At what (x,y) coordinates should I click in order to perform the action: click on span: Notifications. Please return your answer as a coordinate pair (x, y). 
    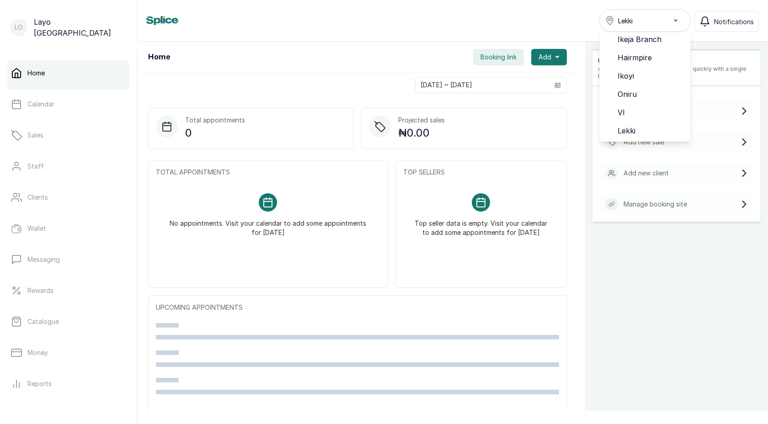
    Looking at the image, I should click on (734, 21).